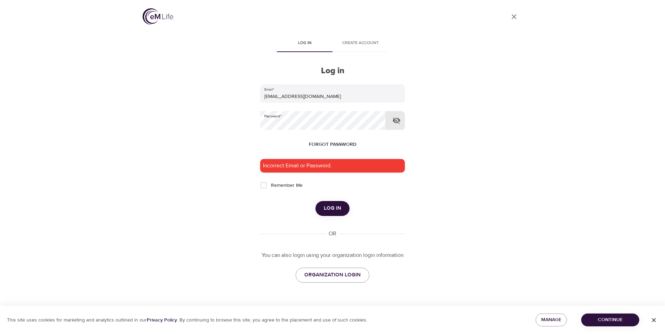 This screenshot has height=334, width=665. Describe the element at coordinates (360, 43) in the screenshot. I see `span: Create account` at that location.